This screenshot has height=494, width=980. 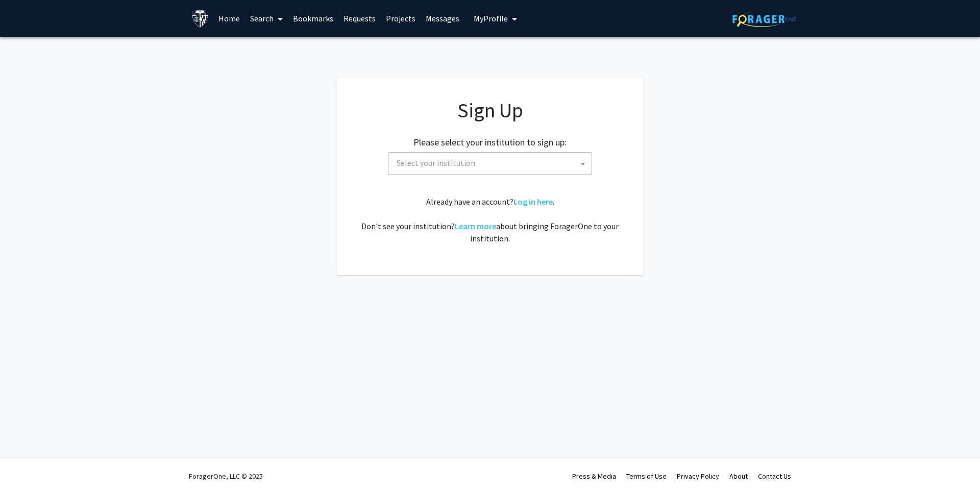 I want to click on a: About, so click(x=738, y=476).